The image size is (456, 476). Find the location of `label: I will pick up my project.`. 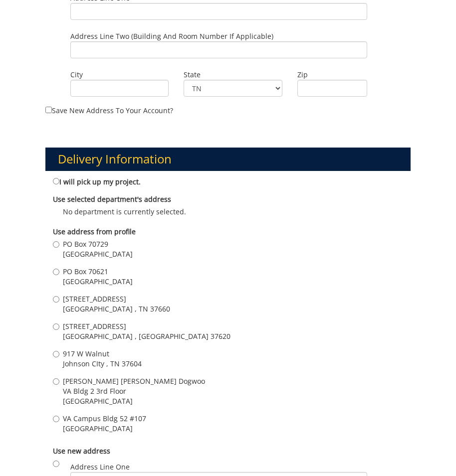

label: I will pick up my project. is located at coordinates (97, 181).